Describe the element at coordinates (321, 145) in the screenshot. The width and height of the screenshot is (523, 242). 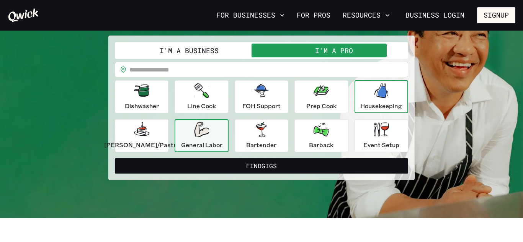
I see `p: Barback` at that location.